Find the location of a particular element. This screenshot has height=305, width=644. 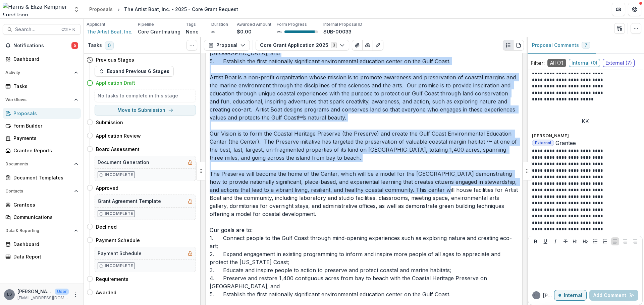

button: Internal is located at coordinates (571, 295).